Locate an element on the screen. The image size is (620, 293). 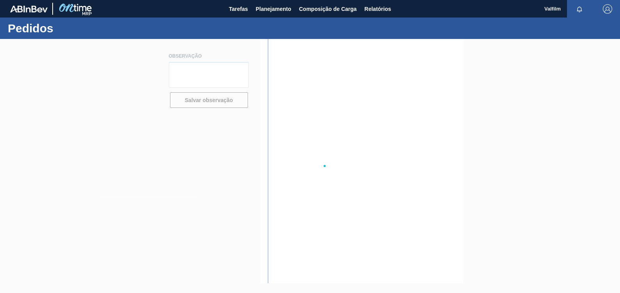
img: Logout is located at coordinates (607, 9).